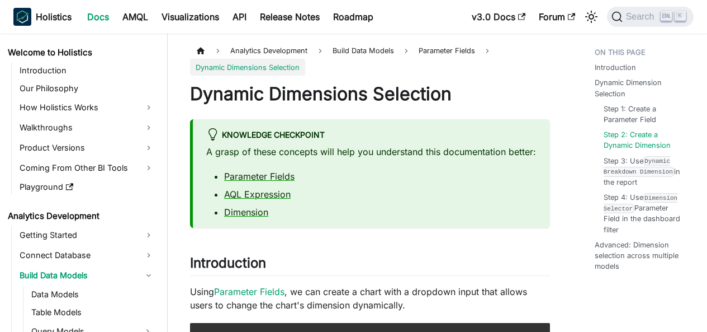 Image resolution: width=707 pixels, height=332 pixels. I want to click on a: Connect Database, so click(87, 255).